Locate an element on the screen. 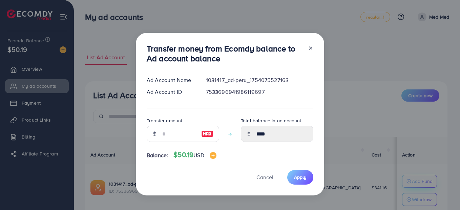  span: Balance: is located at coordinates (157, 155).